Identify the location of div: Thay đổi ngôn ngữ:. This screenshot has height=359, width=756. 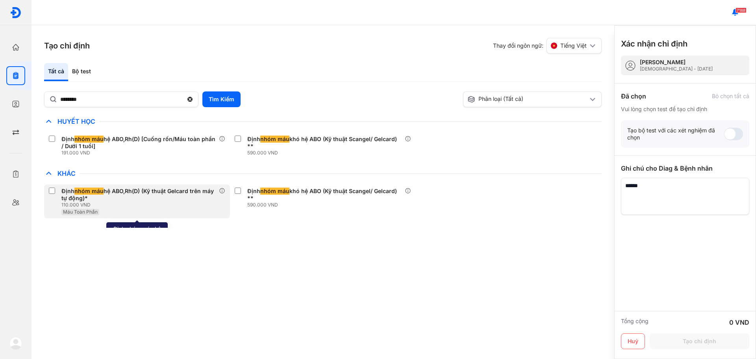
(548, 46).